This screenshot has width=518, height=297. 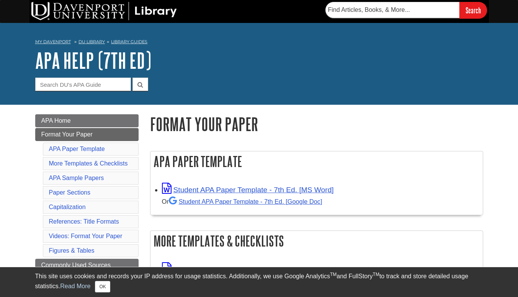 What do you see at coordinates (104, 11) in the screenshot?
I see `img: DU Library` at bounding box center [104, 11].